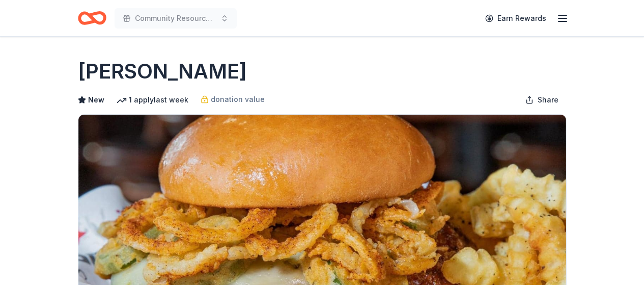 The width and height of the screenshot is (644, 285). I want to click on button: Share, so click(542, 100).